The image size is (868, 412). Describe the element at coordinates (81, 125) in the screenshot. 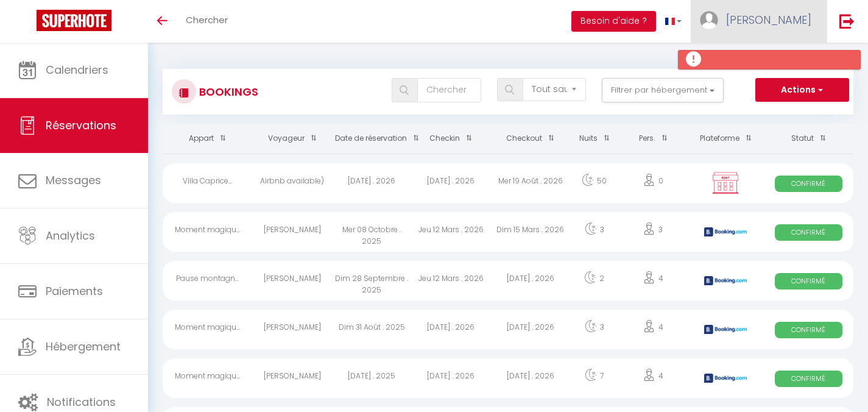

I see `span: Réservations` at that location.